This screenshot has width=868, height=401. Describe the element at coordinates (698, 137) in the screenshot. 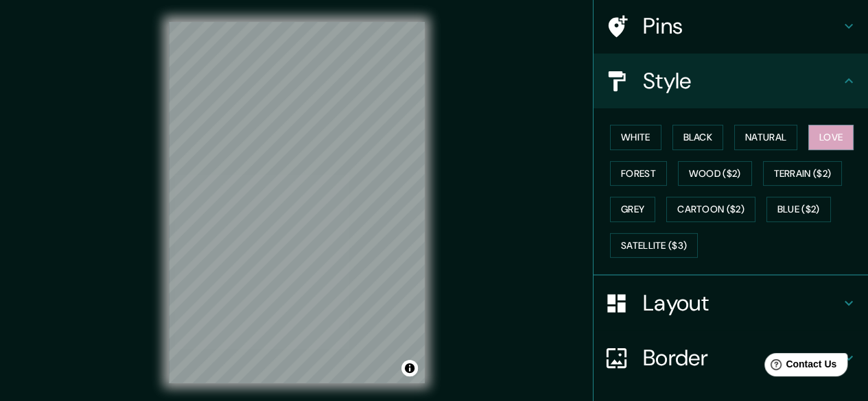

I see `button: Black` at that location.